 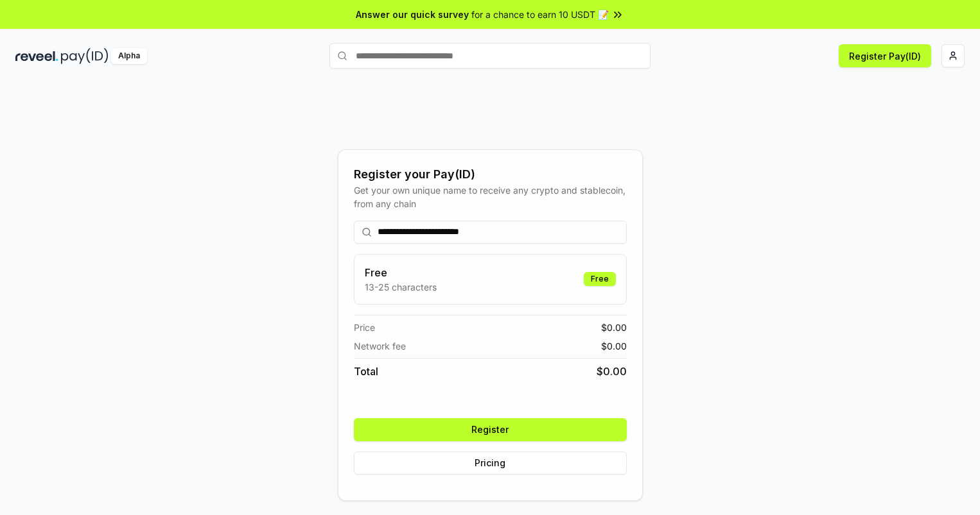 What do you see at coordinates (129, 56) in the screenshot?
I see `div: Alpha` at bounding box center [129, 56].